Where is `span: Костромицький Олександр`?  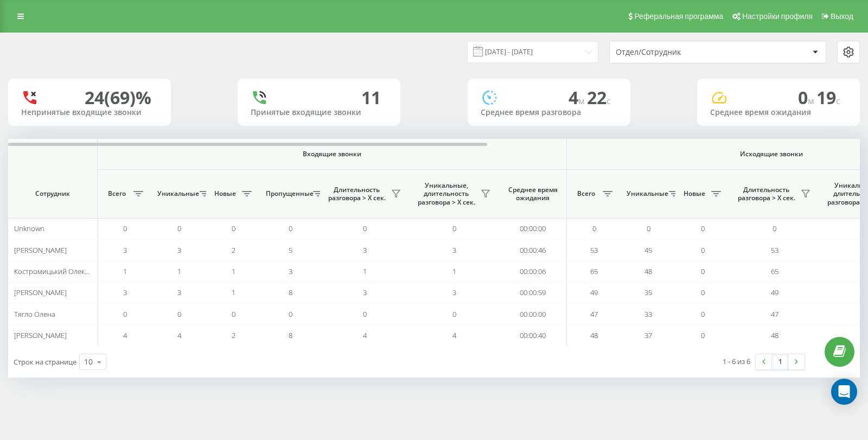 span: Костромицький Олександр is located at coordinates (59, 271).